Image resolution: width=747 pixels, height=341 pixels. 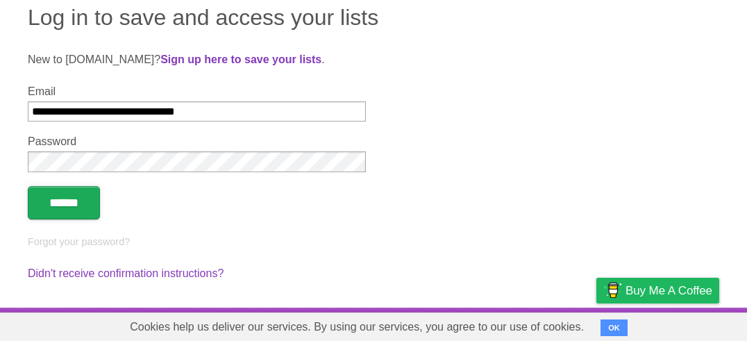 What do you see at coordinates (668, 290) in the screenshot?
I see `span: Buy me a coffee` at bounding box center [668, 290].